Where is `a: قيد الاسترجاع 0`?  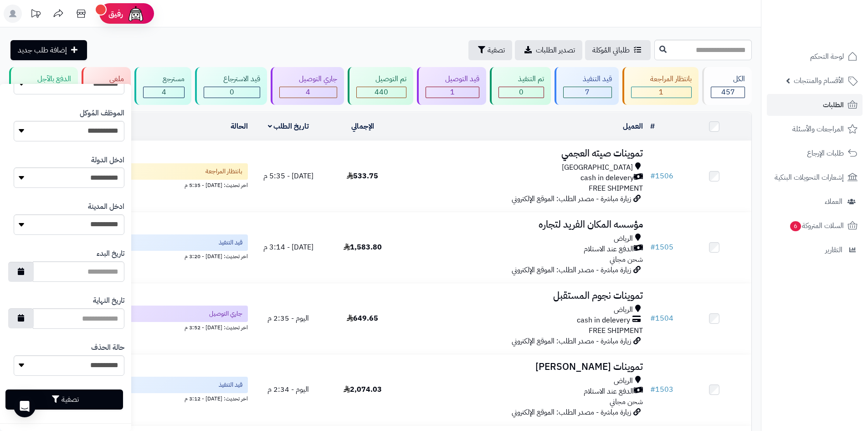 a: قيد الاسترجاع 0 is located at coordinates (231, 86).